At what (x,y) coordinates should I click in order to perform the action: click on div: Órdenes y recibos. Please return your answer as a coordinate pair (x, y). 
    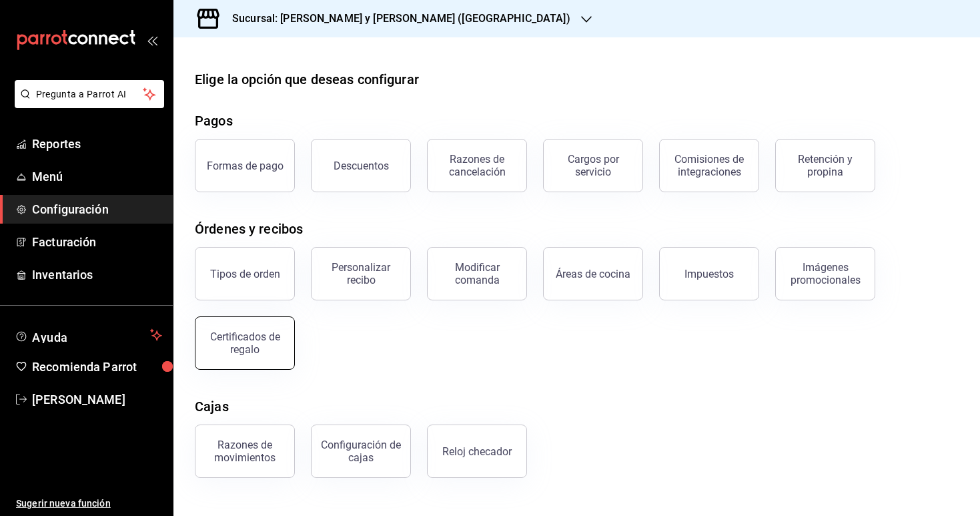
    Looking at the image, I should click on (249, 229).